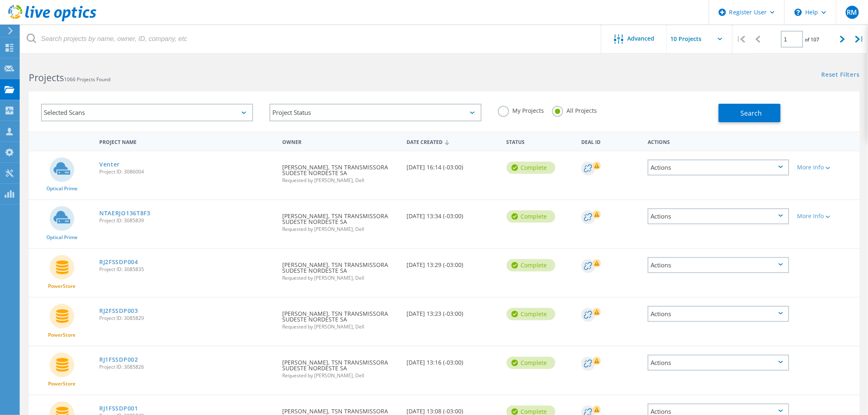 The width and height of the screenshot is (868, 415). What do you see at coordinates (119, 360) in the screenshot?
I see `a: RJ1FSSDP002` at bounding box center [119, 360].